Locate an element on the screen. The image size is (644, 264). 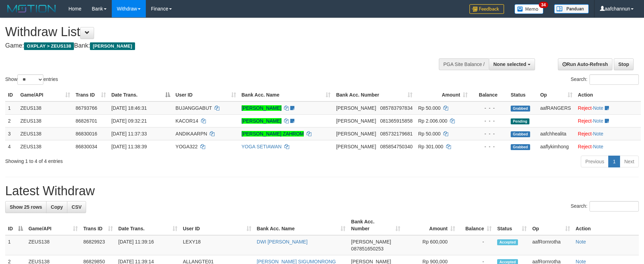
a: Copy is located at coordinates (57, 207).